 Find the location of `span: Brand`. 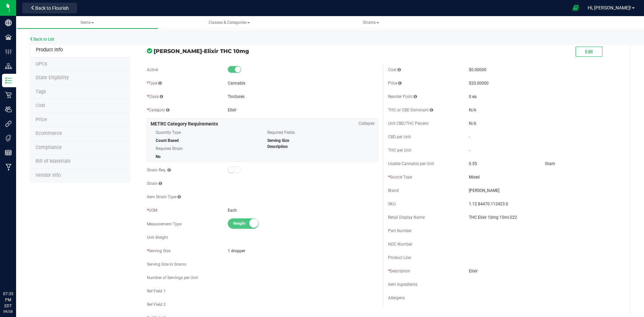

span: Brand is located at coordinates (393, 191).